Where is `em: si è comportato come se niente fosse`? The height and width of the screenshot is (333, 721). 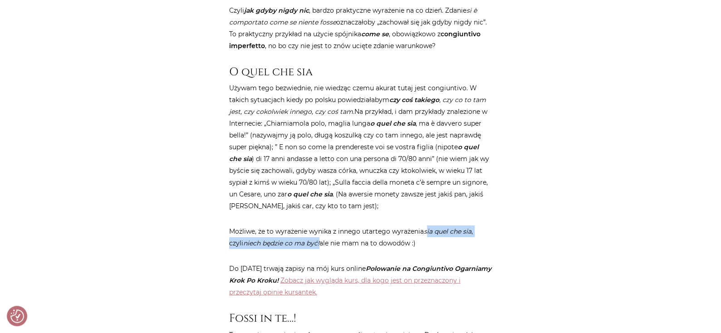 em: si è comportato come se niente fosse is located at coordinates (353, 16).